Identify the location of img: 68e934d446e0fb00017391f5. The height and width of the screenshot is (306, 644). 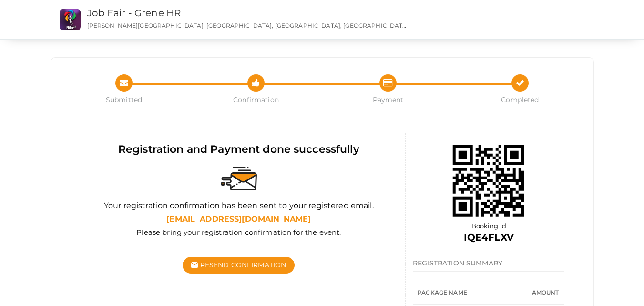
(489, 181).